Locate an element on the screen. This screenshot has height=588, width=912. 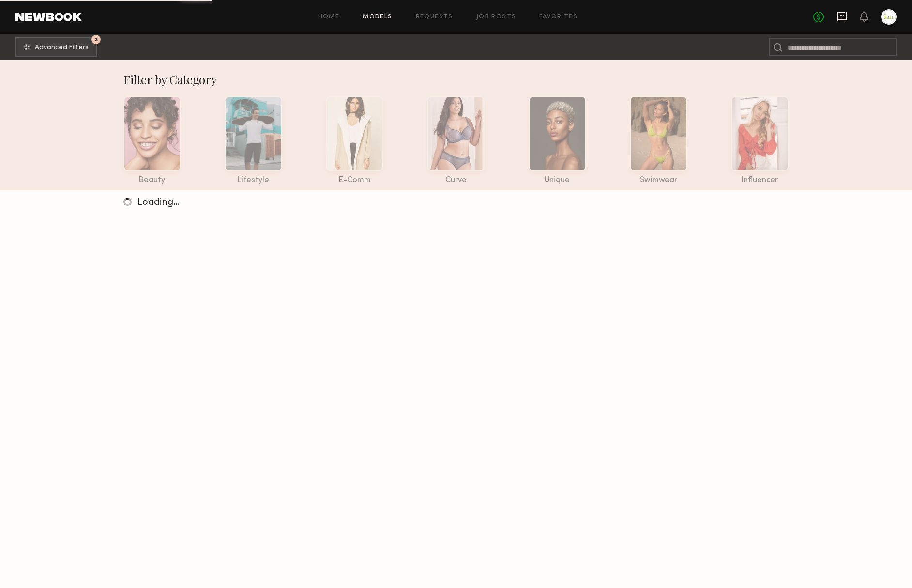
div: beauty is located at coordinates (152, 180).